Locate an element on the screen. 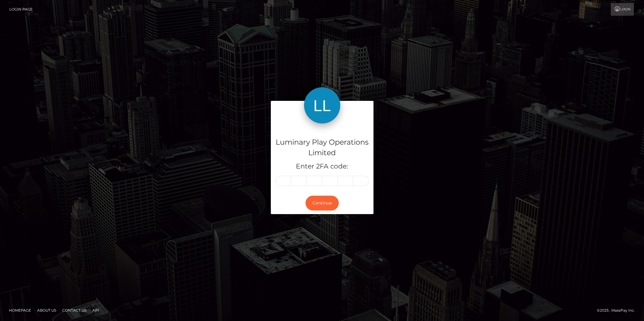 This screenshot has height=321, width=644. a: API is located at coordinates (96, 310).